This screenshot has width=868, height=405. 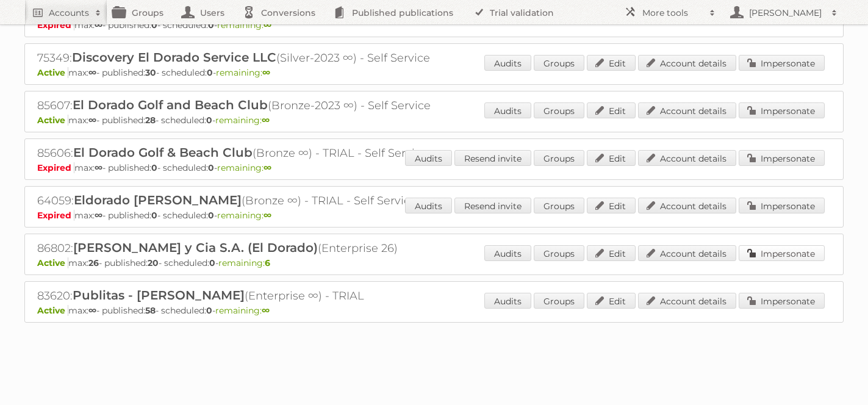 I want to click on strong: 28, so click(x=150, y=121).